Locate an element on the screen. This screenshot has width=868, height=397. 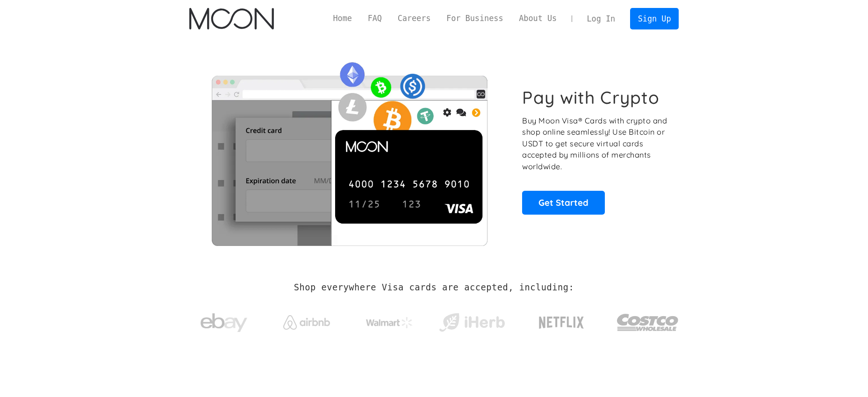
img: Moon Cards let you spend your crypto anywhere Visa is accepted. is located at coordinates (349, 151).